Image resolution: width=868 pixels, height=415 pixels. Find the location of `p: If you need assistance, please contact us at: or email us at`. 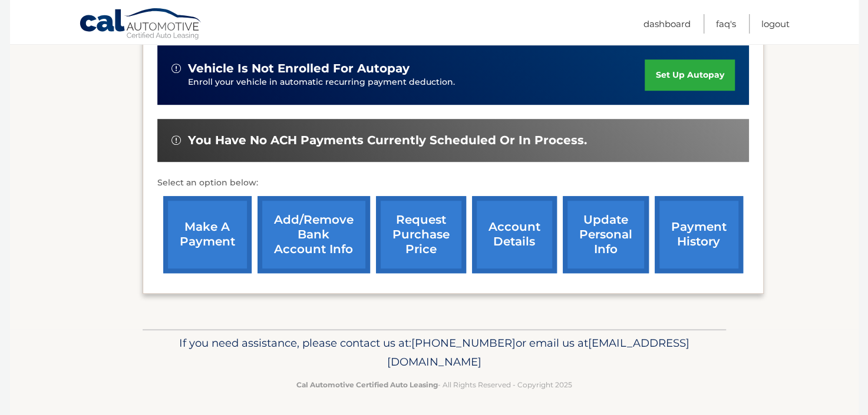

p: If you need assistance, please contact us at: or email us at is located at coordinates (434, 353).